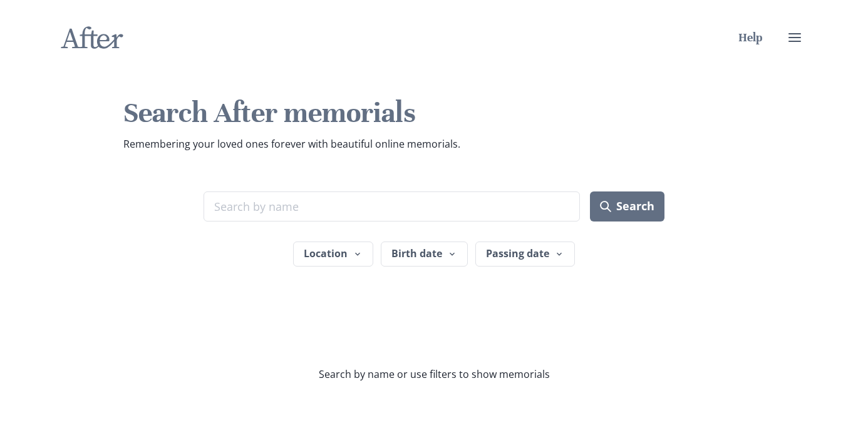  Describe the element at coordinates (434, 144) in the screenshot. I see `p: Remembering your loved ones forever with beautiful online memorials.` at that location.